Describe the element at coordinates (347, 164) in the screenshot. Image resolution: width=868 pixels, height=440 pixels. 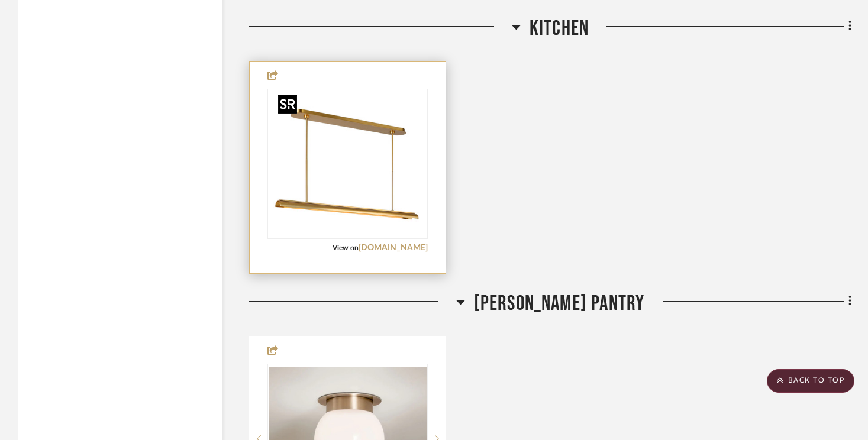
I see `div: 0` at that location.